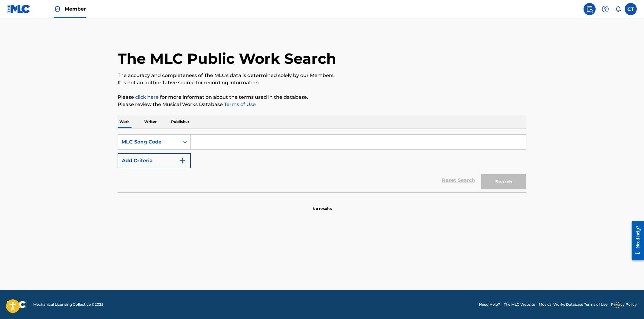 The width and height of the screenshot is (644, 319). What do you see at coordinates (519, 304) in the screenshot?
I see `a: The MLC Website` at bounding box center [519, 304].